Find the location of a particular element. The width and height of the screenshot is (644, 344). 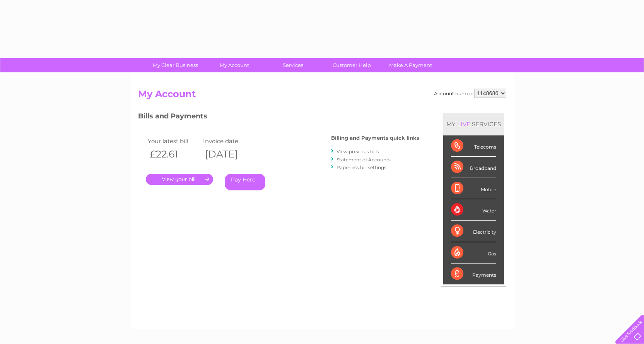

h2: My Account is located at coordinates (322, 96).